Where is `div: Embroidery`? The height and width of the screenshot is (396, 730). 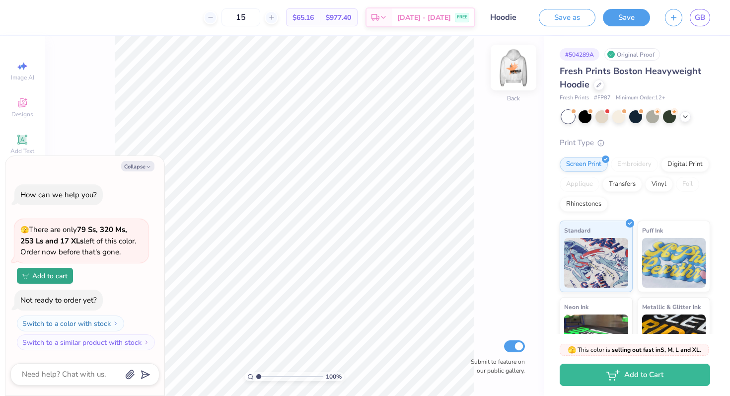 div: Embroidery is located at coordinates (634, 164).